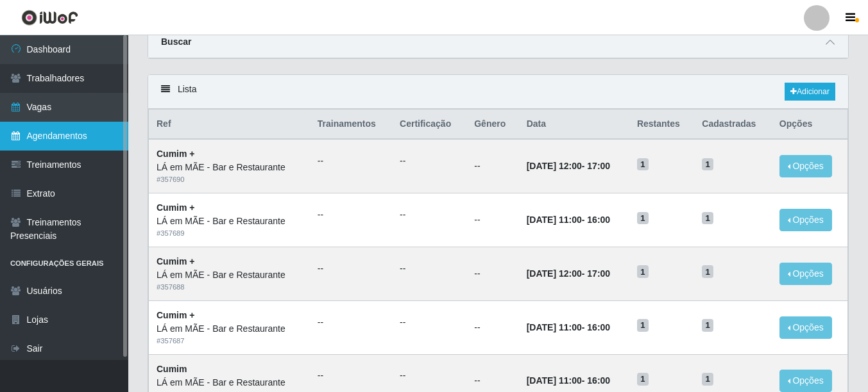 The height and width of the screenshot is (392, 868). I want to click on div: # 357687, so click(229, 341).